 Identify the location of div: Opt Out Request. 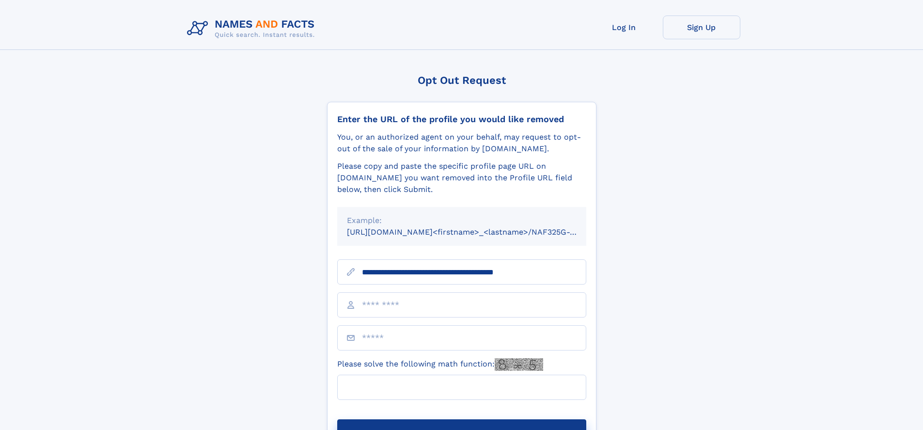
(462, 80).